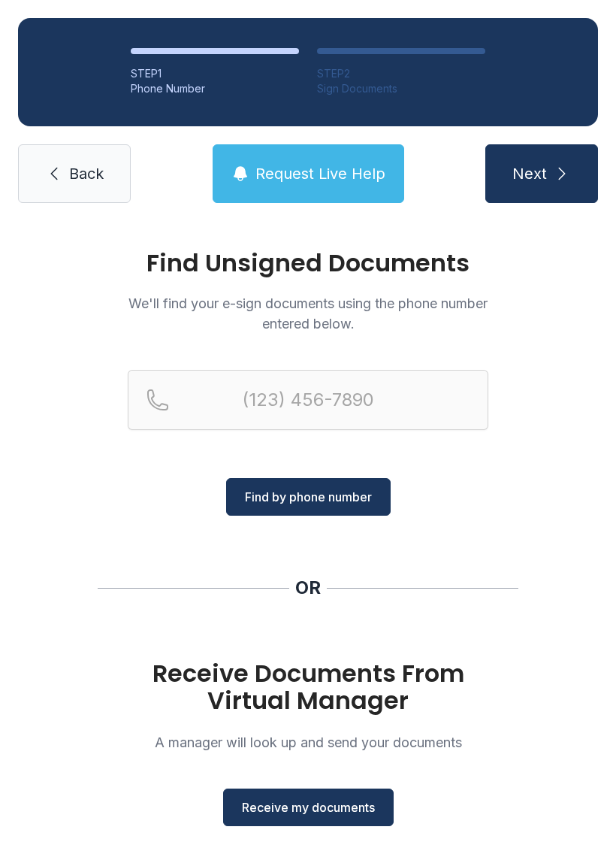  What do you see at coordinates (308, 588) in the screenshot?
I see `div: OR` at bounding box center [308, 588].